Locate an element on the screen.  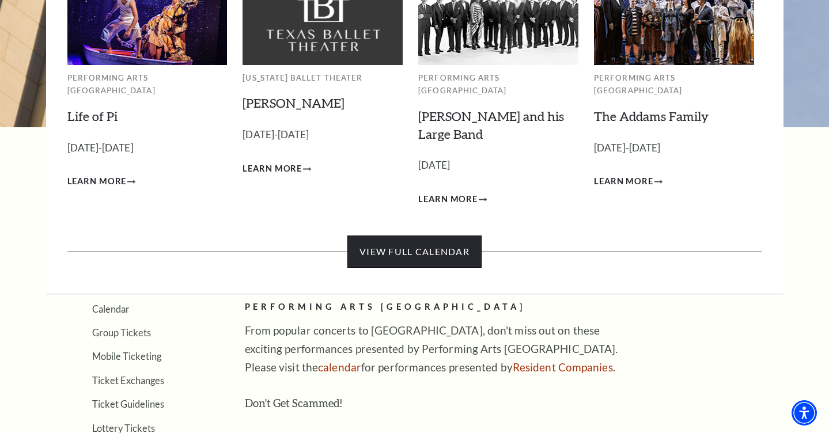
a: Calendar is located at coordinates (111, 309).